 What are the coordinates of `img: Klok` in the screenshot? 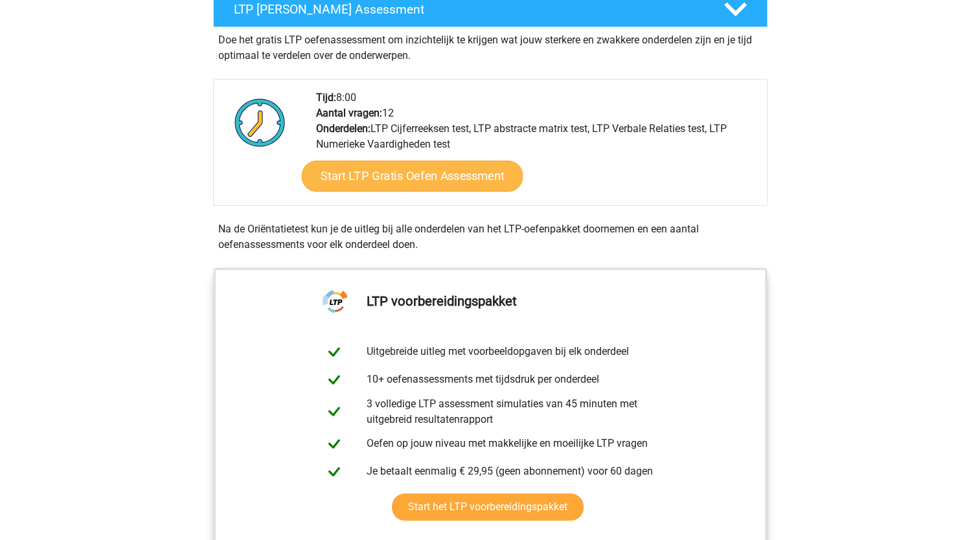 It's located at (260, 123).